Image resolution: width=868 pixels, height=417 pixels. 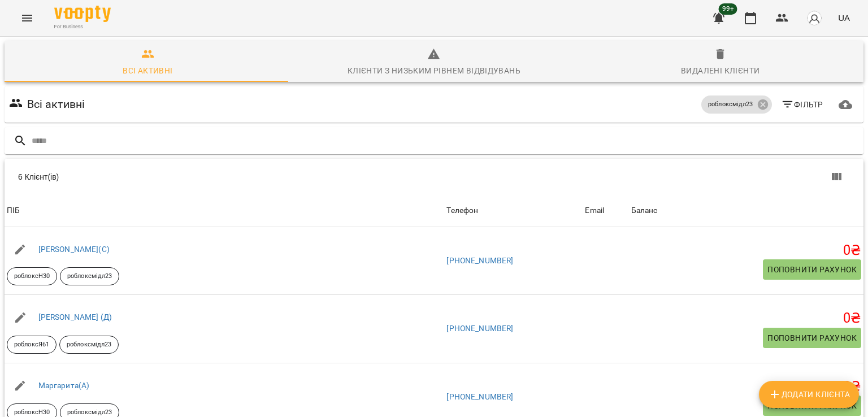 What do you see at coordinates (64, 385) in the screenshot?
I see `a: Маргарита(А)` at bounding box center [64, 385].